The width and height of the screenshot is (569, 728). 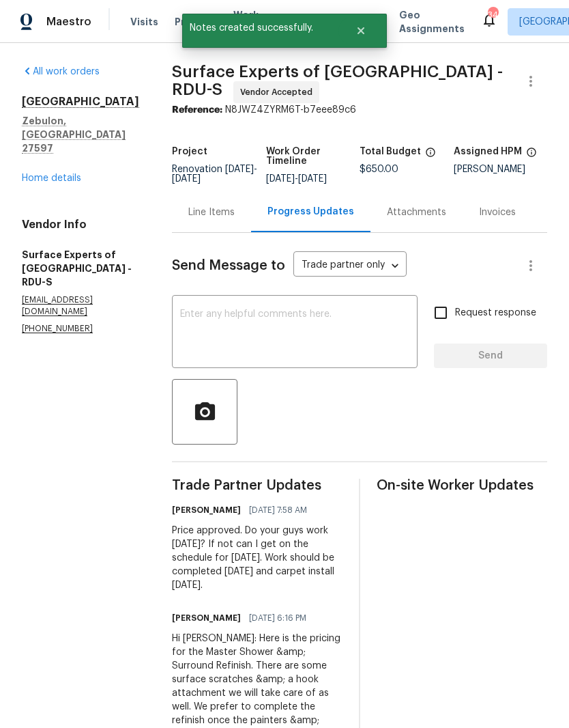 I want to click on span: Trade Partner Updates, so click(x=257, y=485).